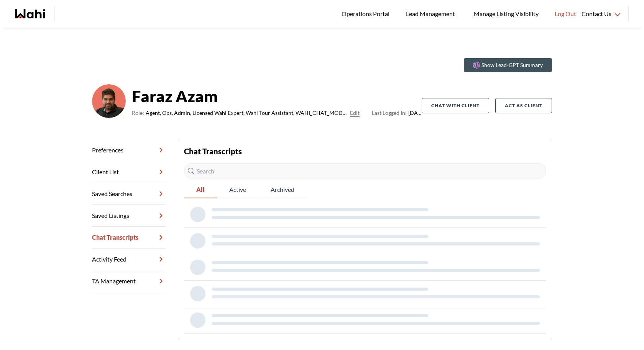  Describe the element at coordinates (109, 101) in the screenshot. I see `img: d03c15c2156146a3.png` at that location.